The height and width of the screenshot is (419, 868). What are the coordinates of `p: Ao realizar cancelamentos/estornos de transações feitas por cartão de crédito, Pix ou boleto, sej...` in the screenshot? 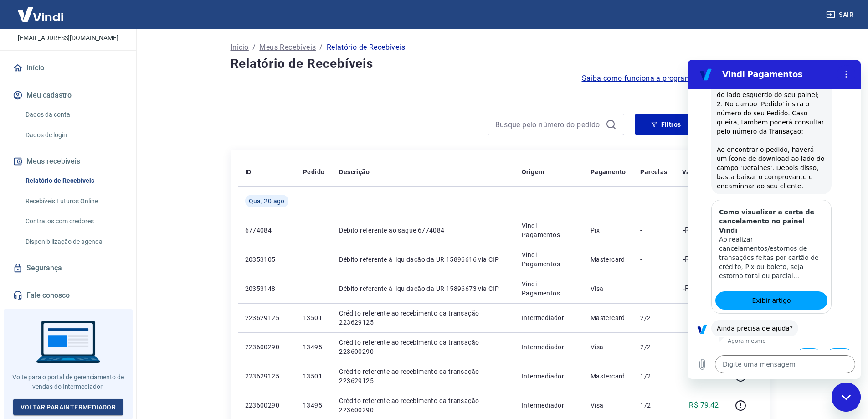 It's located at (84, 198).